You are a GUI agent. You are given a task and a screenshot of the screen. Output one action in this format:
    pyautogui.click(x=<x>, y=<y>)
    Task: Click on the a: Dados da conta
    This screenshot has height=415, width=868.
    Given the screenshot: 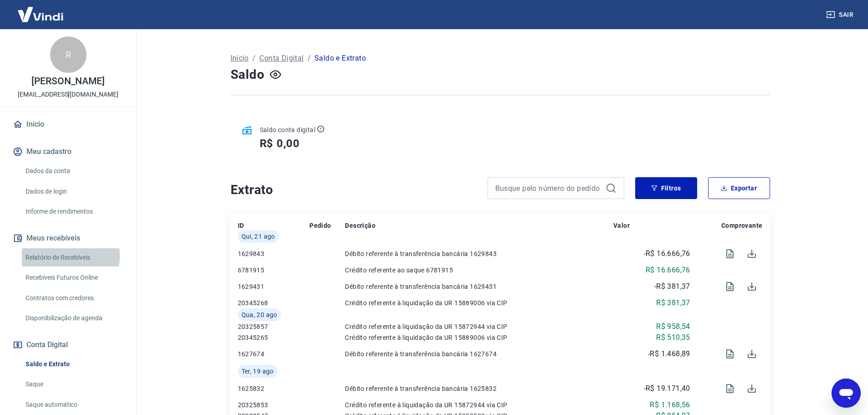 What is the action you would take?
    pyautogui.click(x=73, y=171)
    